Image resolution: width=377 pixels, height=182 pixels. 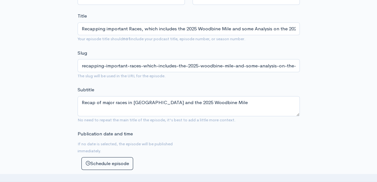 I want to click on small: If no date is selected, the episode will be published immediately., so click(x=125, y=147).